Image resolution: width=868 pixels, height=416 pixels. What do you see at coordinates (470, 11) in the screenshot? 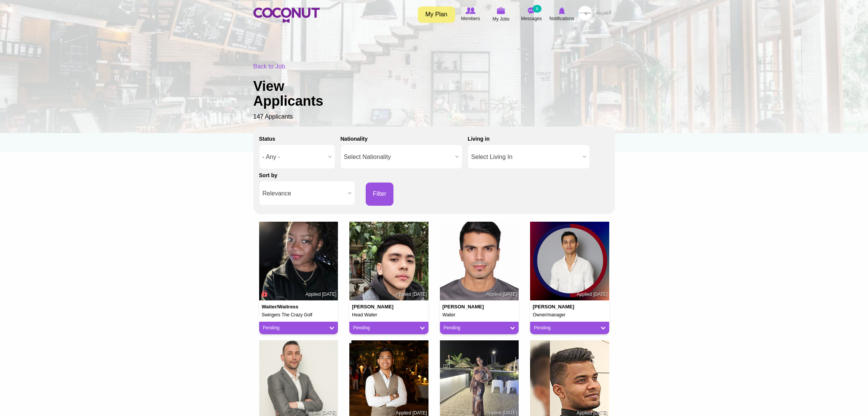
I see `img: Browse Members` at bounding box center [470, 11].